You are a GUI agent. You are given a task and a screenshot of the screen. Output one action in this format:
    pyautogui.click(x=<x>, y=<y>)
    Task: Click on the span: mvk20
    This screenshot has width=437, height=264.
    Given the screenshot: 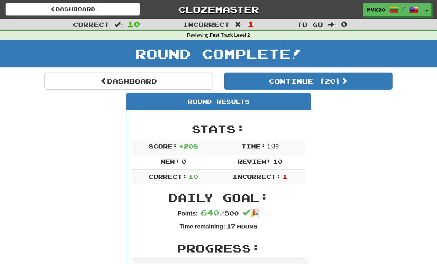 What is the action you would take?
    pyautogui.click(x=376, y=10)
    